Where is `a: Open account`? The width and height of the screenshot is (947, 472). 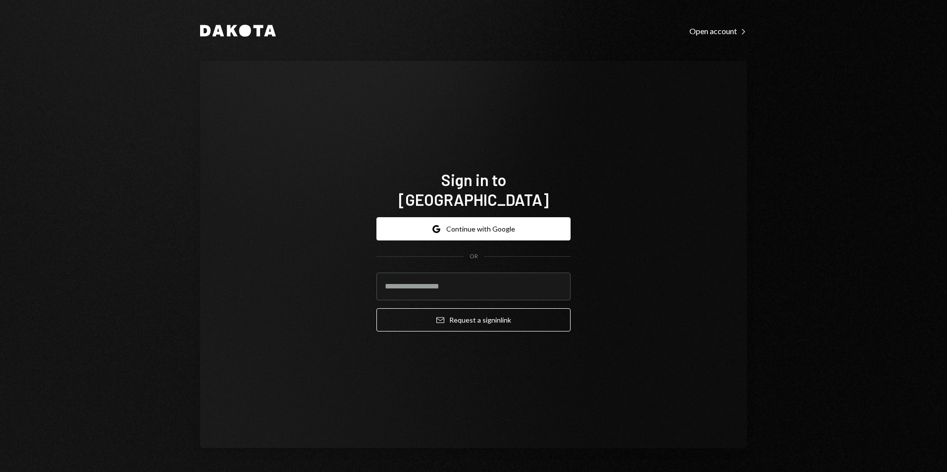 a: Open account is located at coordinates (718, 31).